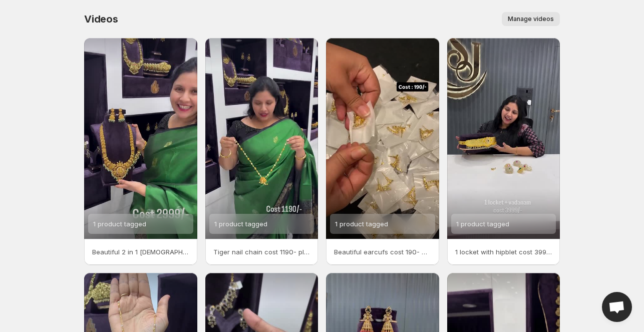 The height and width of the screenshot is (332, 644). I want to click on div: Open chat, so click(617, 307).